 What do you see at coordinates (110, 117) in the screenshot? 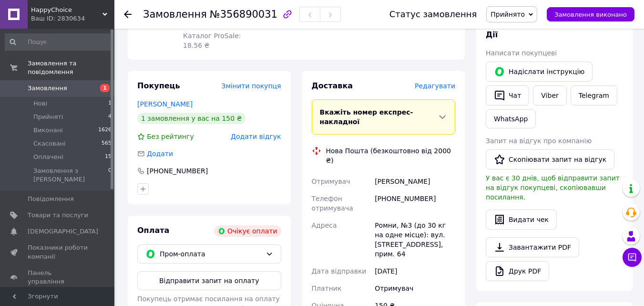
I see `span: 4` at bounding box center [110, 117].